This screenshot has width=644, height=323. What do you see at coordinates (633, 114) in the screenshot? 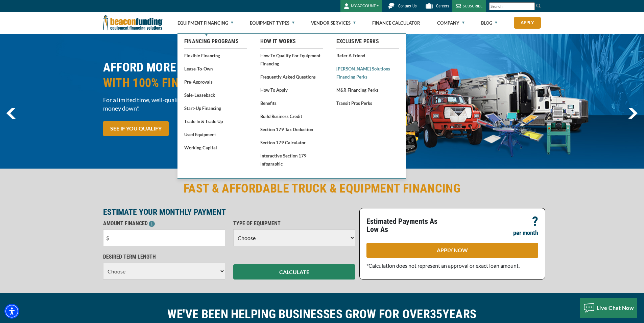
I see `img: Right Navigator` at bounding box center [633, 114].